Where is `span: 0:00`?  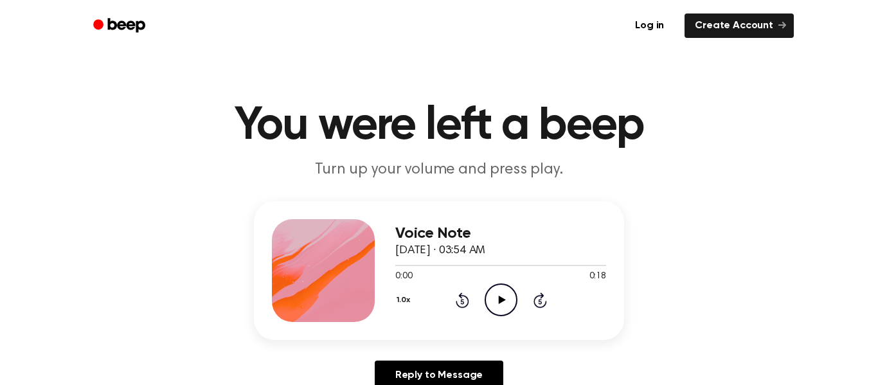
span: 0:00 is located at coordinates (404, 277).